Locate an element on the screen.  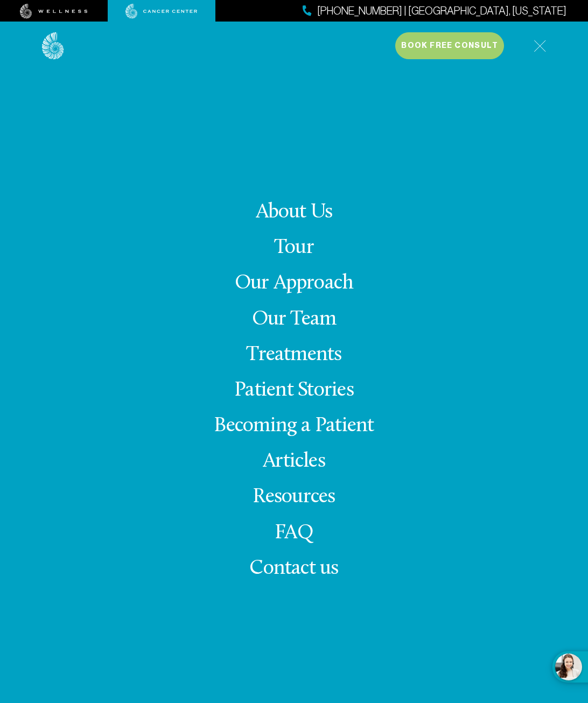
a: Our Team is located at coordinates (294, 319).